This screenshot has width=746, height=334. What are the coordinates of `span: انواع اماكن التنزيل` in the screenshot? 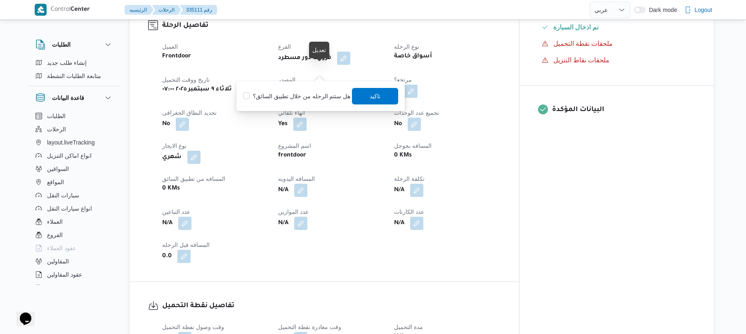 It's located at (69, 155).